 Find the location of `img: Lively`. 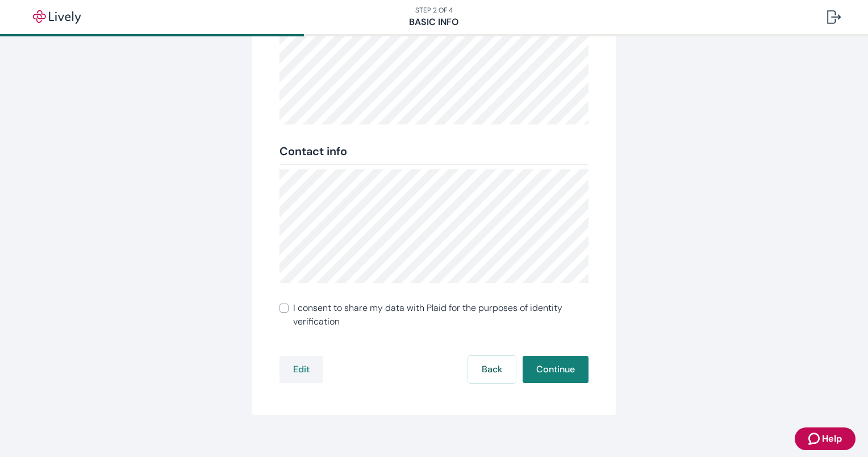

img: Lively is located at coordinates (57, 17).